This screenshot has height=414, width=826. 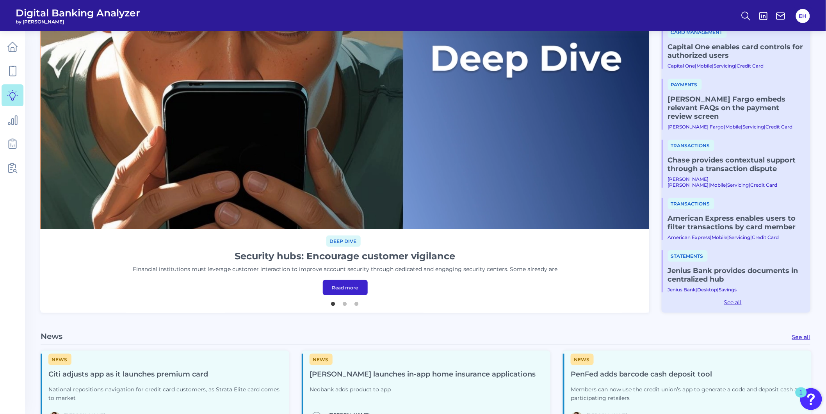 I want to click on a: Savings, so click(x=728, y=289).